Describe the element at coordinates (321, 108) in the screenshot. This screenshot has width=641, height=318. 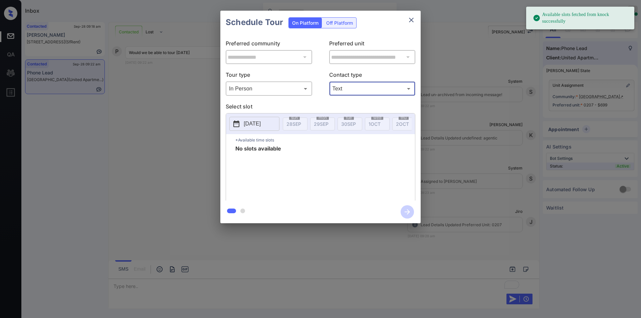
I see `p: Select slot` at that location.